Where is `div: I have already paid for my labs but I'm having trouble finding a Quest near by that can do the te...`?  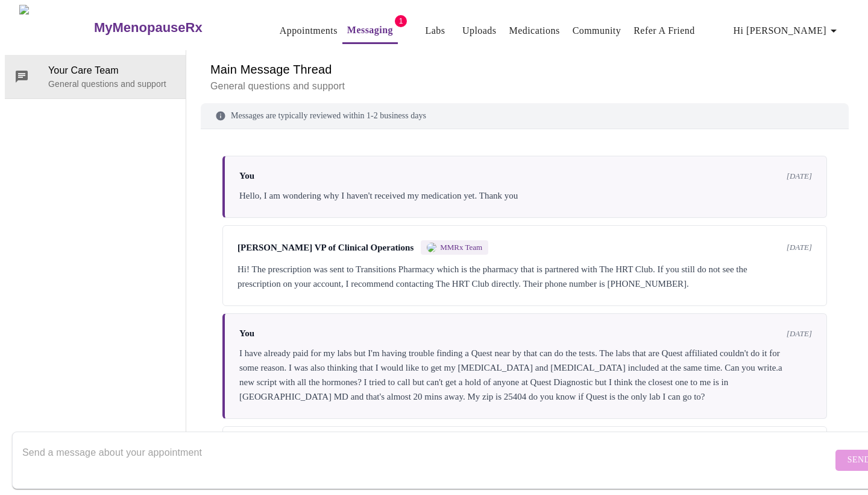
div: I have already paid for my labs but I'm having trouble finding a Quest near by that can do the te... is located at coordinates (526, 375).